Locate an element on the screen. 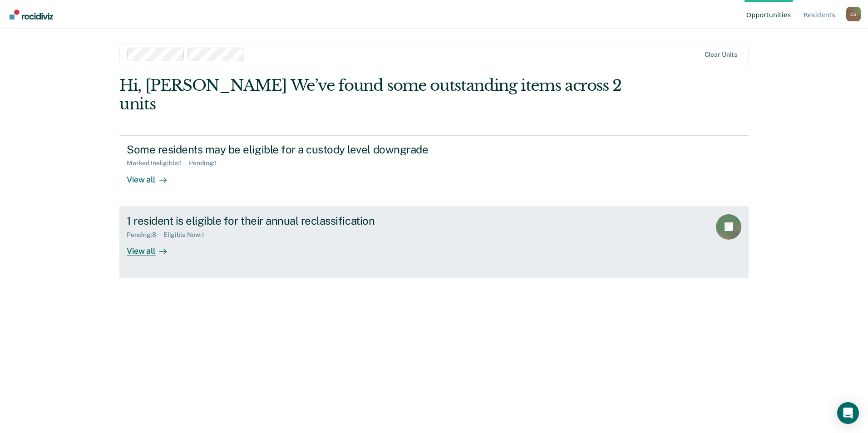 The image size is (868, 433). div: Marked Ineligible : 1 is located at coordinates (158, 163).